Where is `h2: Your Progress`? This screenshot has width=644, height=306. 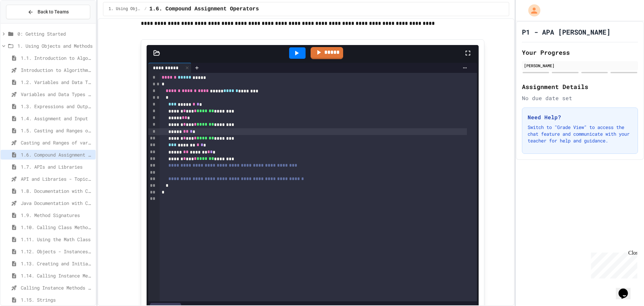
h2: Your Progress is located at coordinates (580, 52).